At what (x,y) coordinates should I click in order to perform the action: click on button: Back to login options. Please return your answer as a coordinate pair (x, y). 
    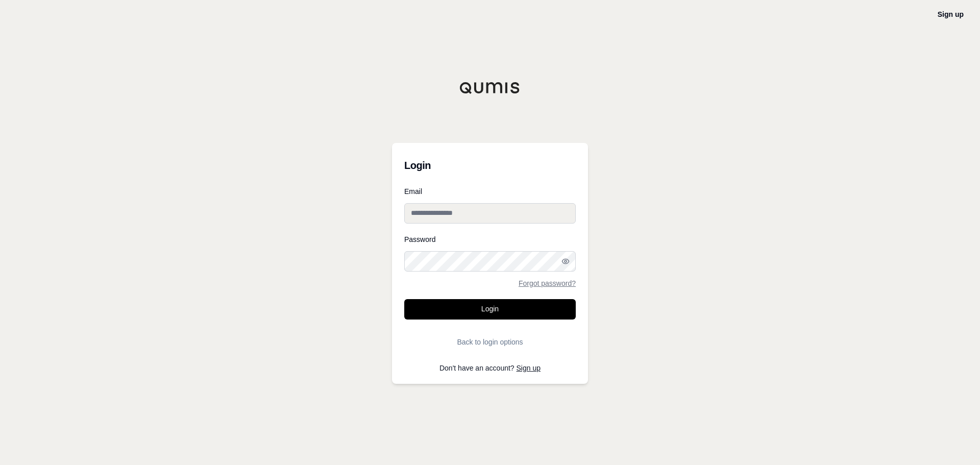
    Looking at the image, I should click on (490, 342).